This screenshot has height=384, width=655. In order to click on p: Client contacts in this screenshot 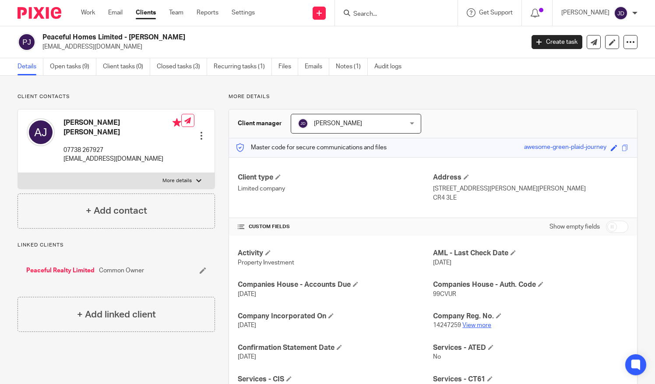, I will do `click(116, 97)`.